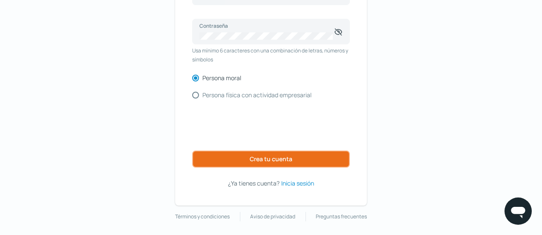 This screenshot has width=542, height=235. Describe the element at coordinates (202, 216) in the screenshot. I see `span: Términos y condiciones` at that location.